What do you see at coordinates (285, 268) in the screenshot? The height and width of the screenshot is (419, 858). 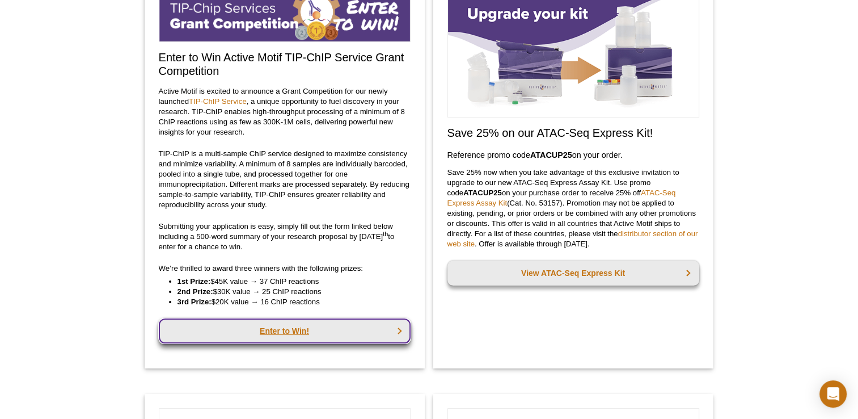 I see `p: We’re thrilled to award three winners with the following prizes:` at bounding box center [285, 268].